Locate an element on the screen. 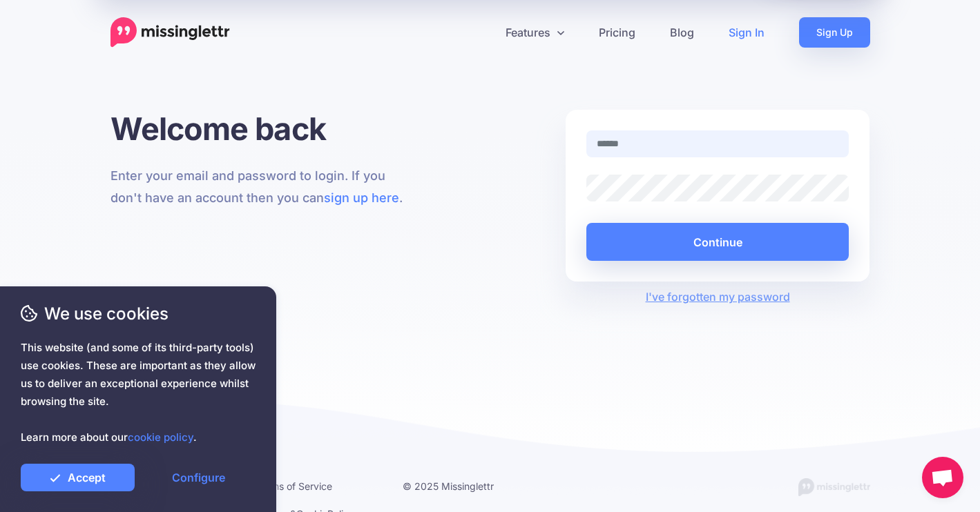 This screenshot has height=512, width=980. p: Enter your email and password to login. If you don't have an account then you can . is located at coordinates (263, 187).